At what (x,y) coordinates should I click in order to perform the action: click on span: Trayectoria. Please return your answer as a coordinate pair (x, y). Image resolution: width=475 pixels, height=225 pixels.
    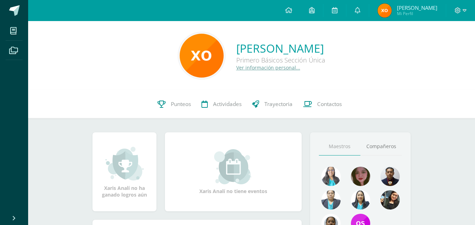
    Looking at the image, I should click on (279, 104).